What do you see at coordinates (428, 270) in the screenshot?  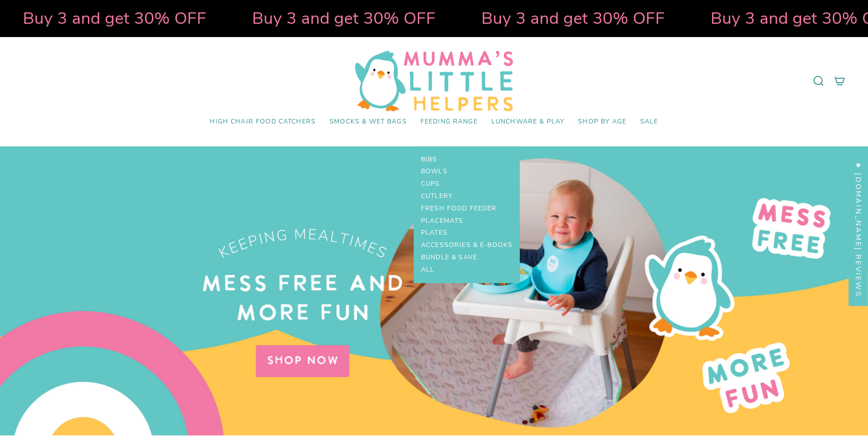 I see `a: All` at bounding box center [428, 270].